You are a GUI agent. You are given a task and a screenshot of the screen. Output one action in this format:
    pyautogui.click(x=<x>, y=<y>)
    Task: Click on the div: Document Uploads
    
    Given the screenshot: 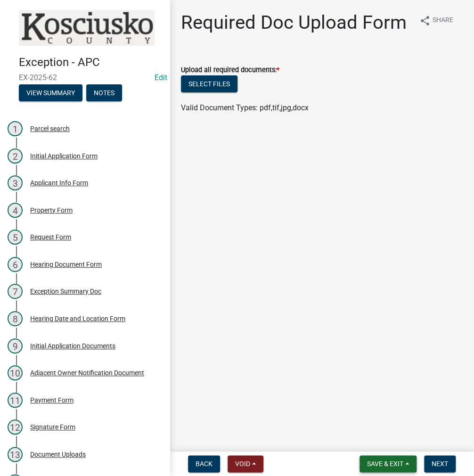 What is the action you would take?
    pyautogui.click(x=58, y=454)
    